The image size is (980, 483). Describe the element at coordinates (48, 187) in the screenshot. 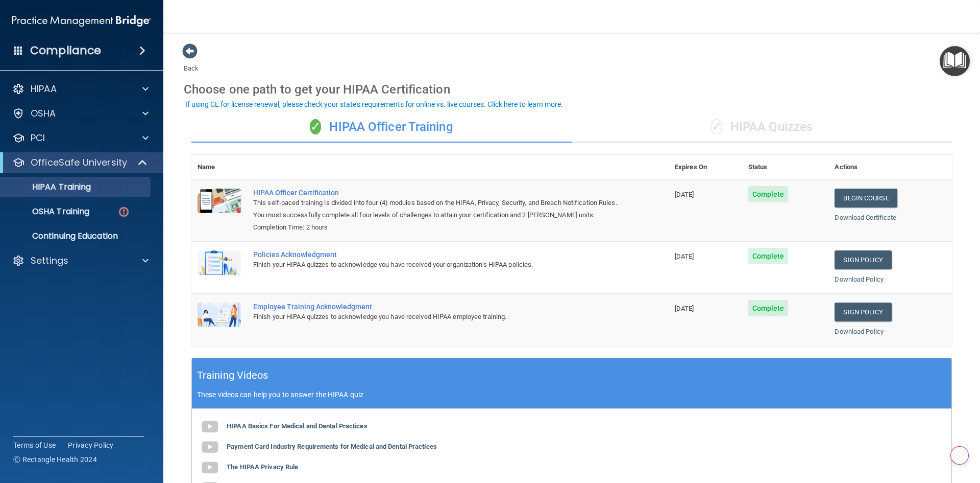

I see `p: HIPAA Training` at that location.